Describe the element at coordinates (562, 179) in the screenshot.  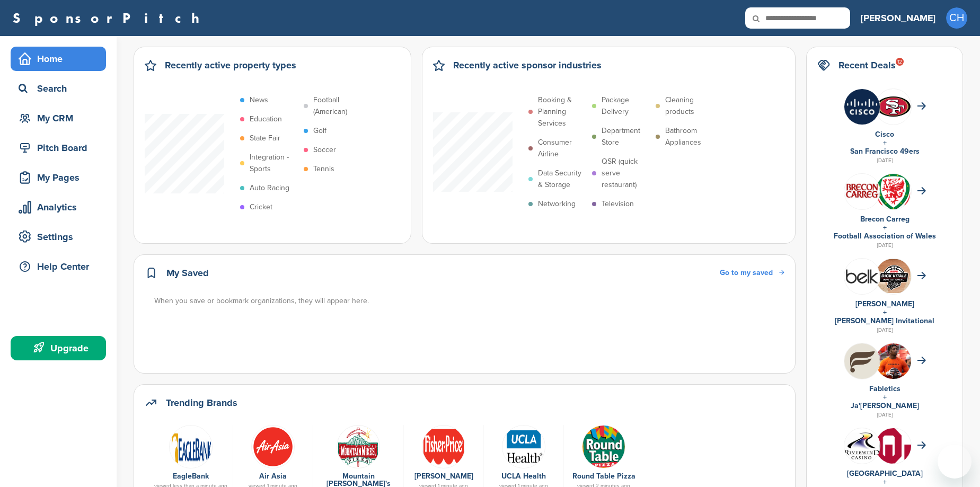
I see `p: Data Security & Storage` at that location.